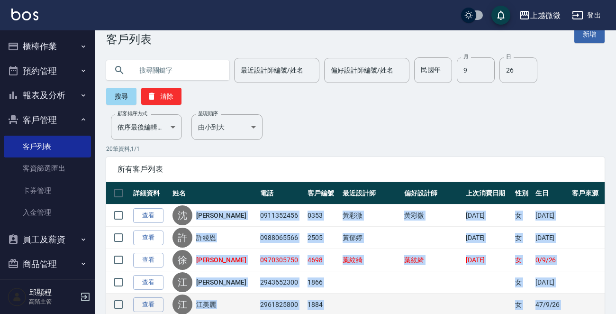 Image resolution: width=616 pixels, height=314 pixels. I want to click on button: 上越微微, so click(540, 15).